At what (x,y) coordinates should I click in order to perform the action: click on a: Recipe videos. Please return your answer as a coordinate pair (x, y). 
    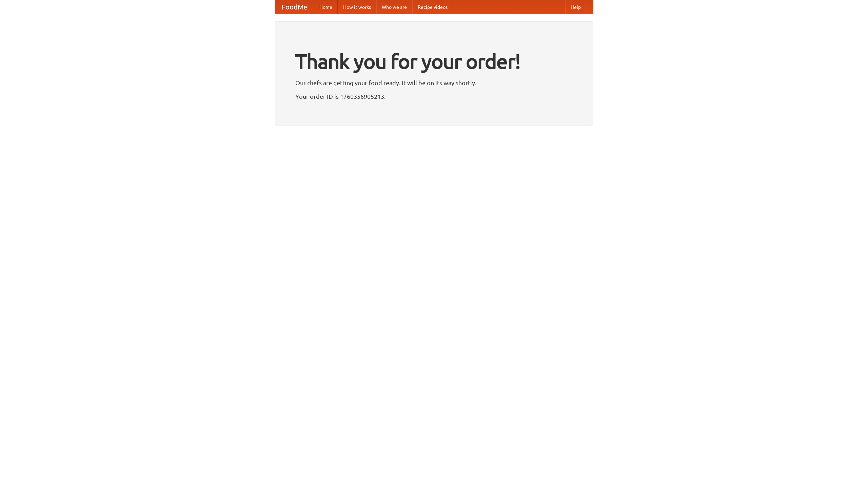
    Looking at the image, I should click on (433, 7).